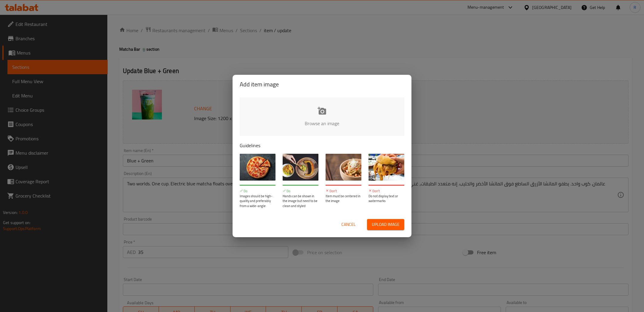 Image resolution: width=644 pixels, height=312 pixels. I want to click on p: Images should be high-quality and preferably from a wide-angle, so click(257, 201).